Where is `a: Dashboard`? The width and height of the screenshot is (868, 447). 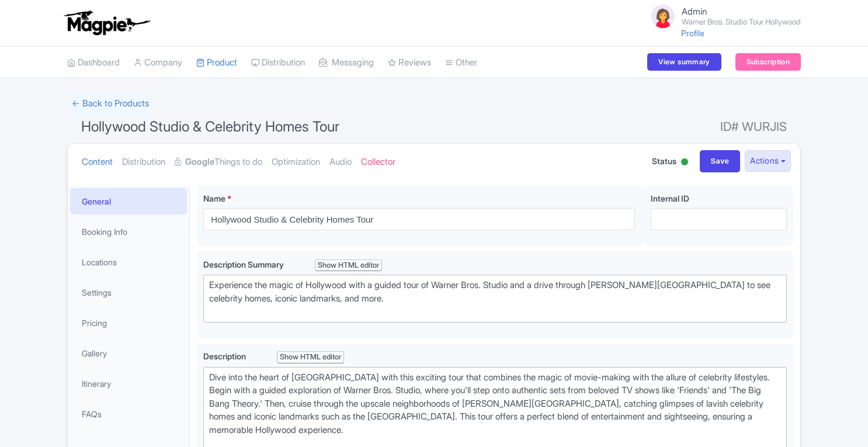
a: Dashboard is located at coordinates (93, 63).